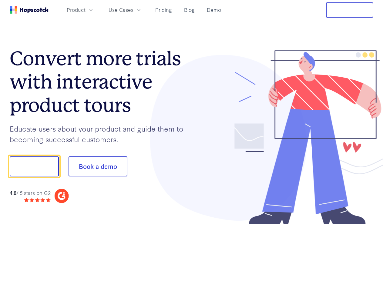 The image size is (383, 291). I want to click on p: Educate users about your product and guide them to becoming successful customers., so click(101, 134).